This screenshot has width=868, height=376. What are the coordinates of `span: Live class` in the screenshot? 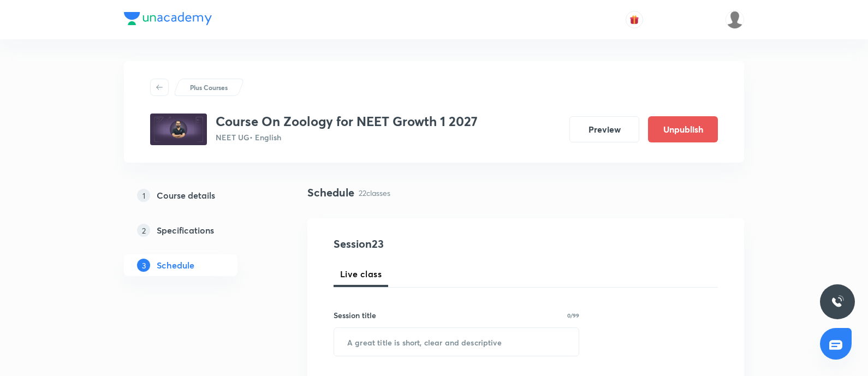 It's located at (361, 274).